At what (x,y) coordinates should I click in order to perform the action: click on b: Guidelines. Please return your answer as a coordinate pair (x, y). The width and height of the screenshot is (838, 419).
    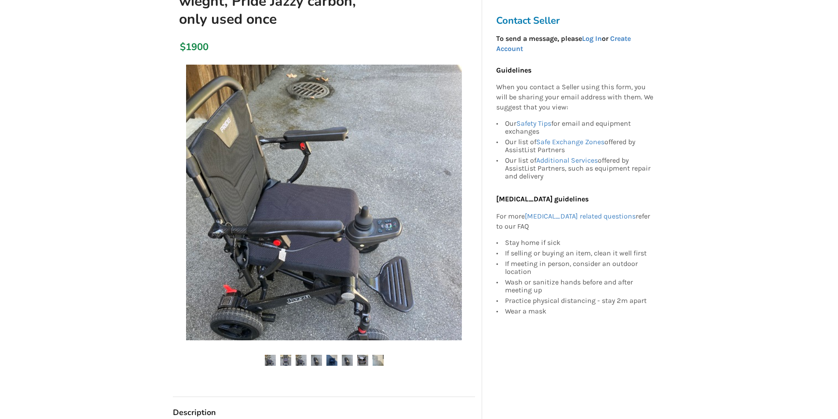
    Looking at the image, I should click on (514, 70).